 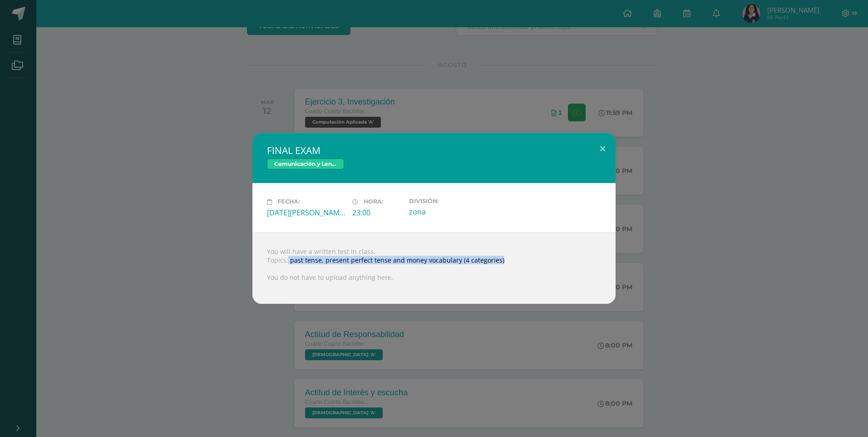 What do you see at coordinates (434, 268) in the screenshot?
I see `div: You will have a written test in class. Topics: past tense, present perfect tense and money vocabu...` at bounding box center [434, 268].